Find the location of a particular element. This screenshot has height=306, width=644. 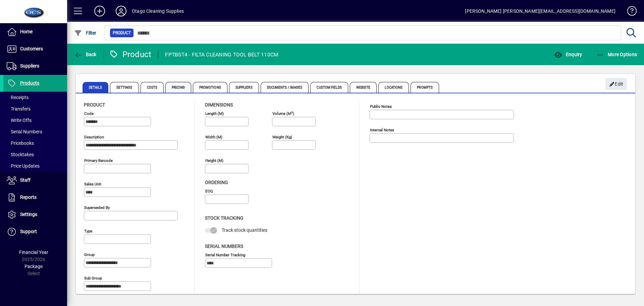

span: Details is located at coordinates (95, 87).